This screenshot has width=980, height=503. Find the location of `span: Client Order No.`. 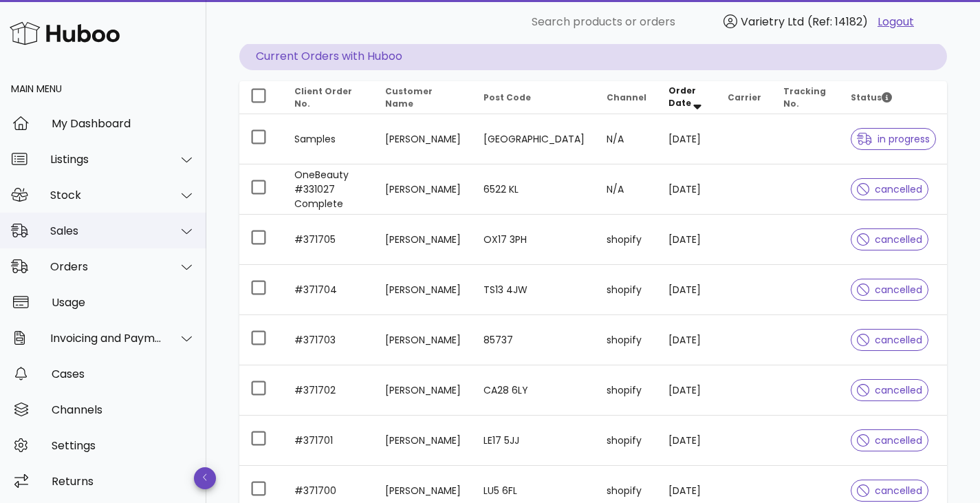

span: Client Order No. is located at coordinates (323, 97).